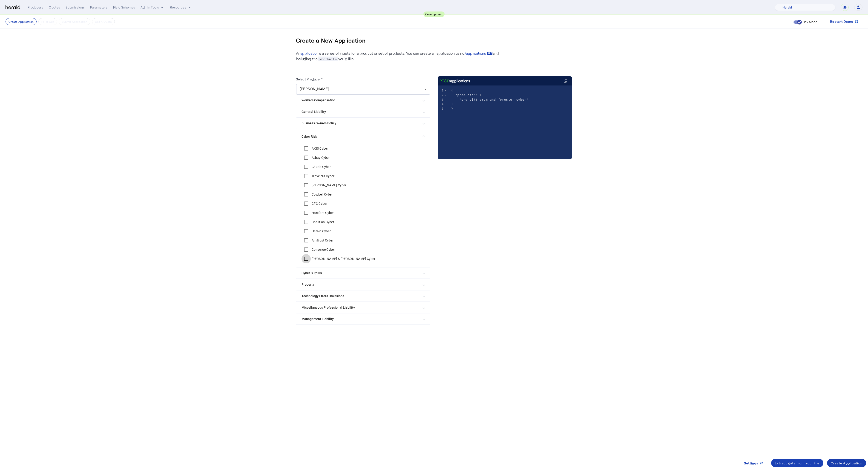  I want to click on mat-expansion-panel-header: Technology Errors Omissions, so click(363, 296).